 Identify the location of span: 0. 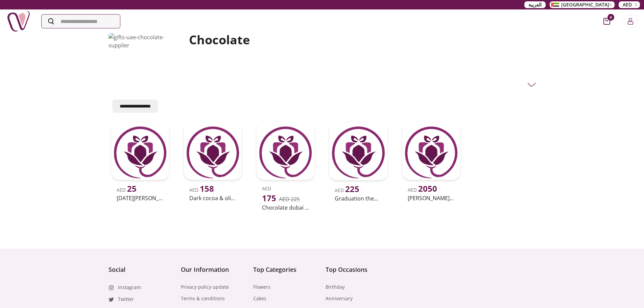
(611, 17).